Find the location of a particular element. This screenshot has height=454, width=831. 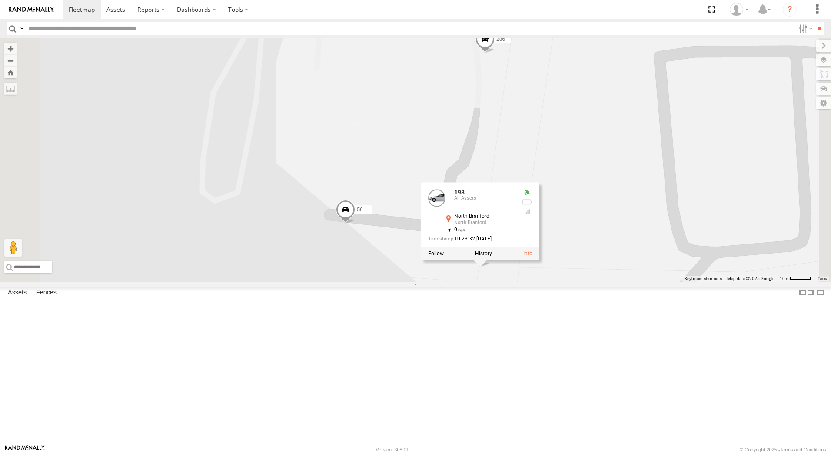

span: Map data ©2025 Google is located at coordinates (751, 278).